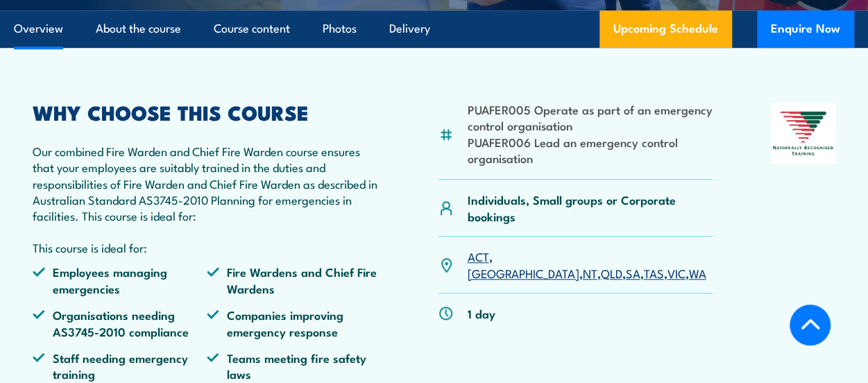 The height and width of the screenshot is (383, 868). I want to click on a: NT, so click(589, 273).